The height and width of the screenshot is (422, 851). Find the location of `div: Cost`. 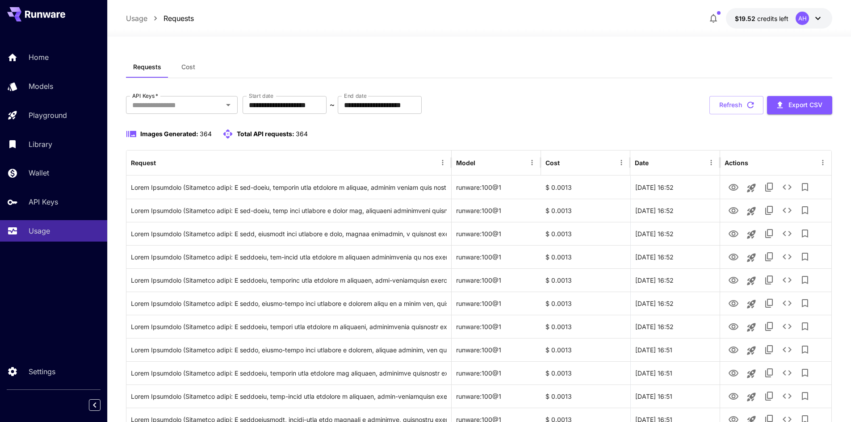

div: Cost is located at coordinates (553, 163).